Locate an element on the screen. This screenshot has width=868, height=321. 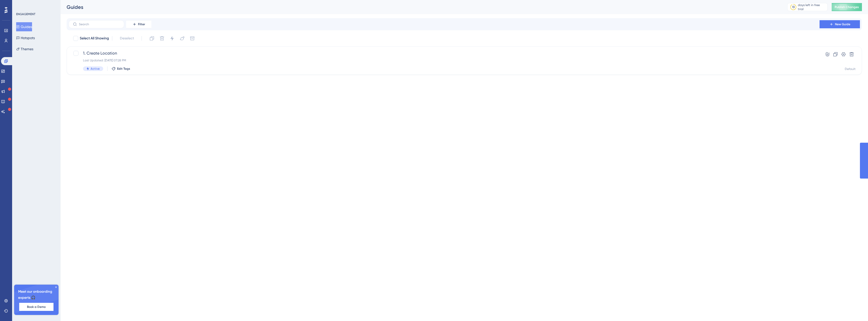
span: Meet our onboarding experts 🎧 is located at coordinates (36, 294).